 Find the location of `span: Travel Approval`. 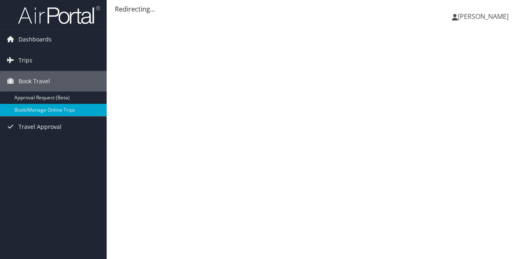

span: Travel Approval is located at coordinates (40, 127).